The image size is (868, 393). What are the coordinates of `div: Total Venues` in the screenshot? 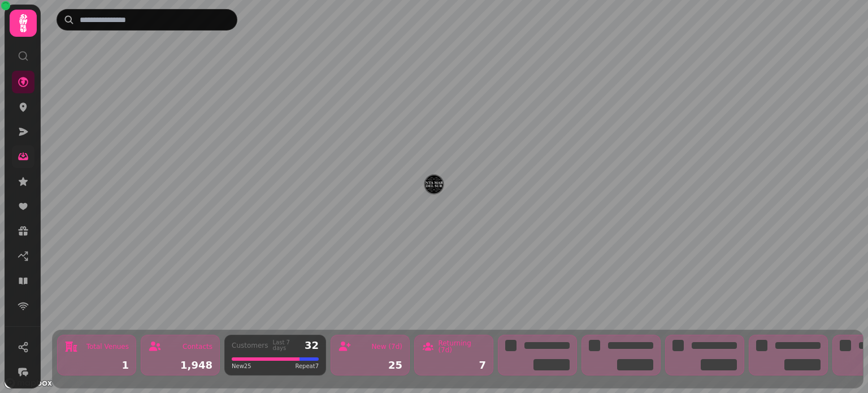 It's located at (107, 347).